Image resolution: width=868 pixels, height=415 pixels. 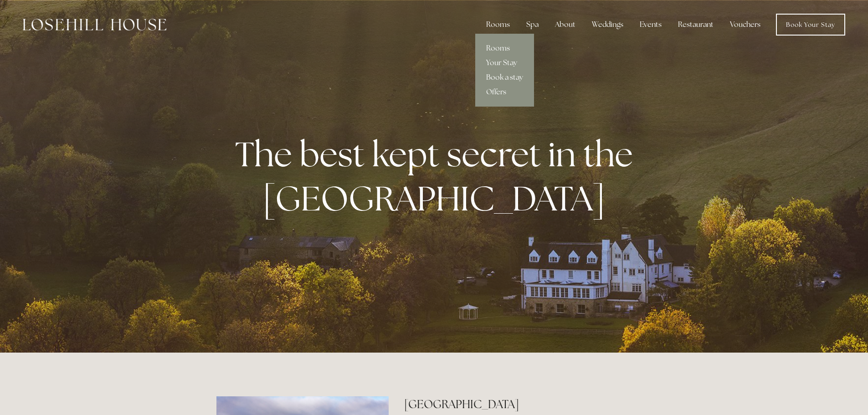 I want to click on a: Book a stay, so click(x=504, y=78).